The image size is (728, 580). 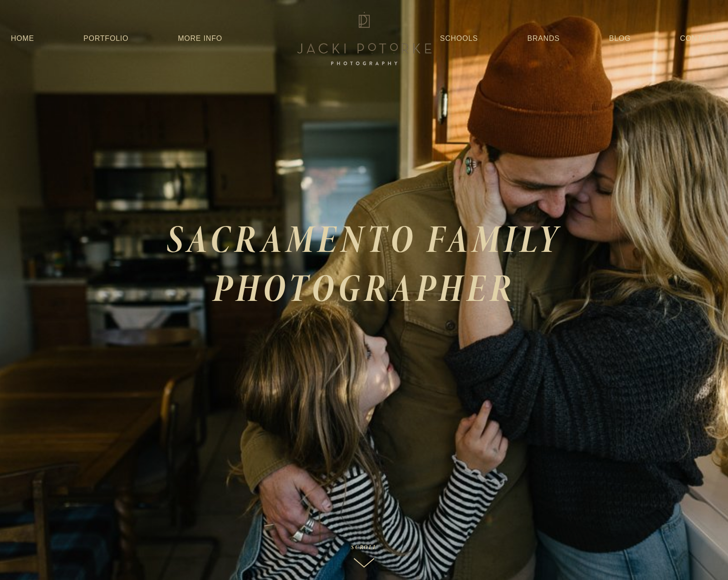 I want to click on a: More Info, so click(x=200, y=38).